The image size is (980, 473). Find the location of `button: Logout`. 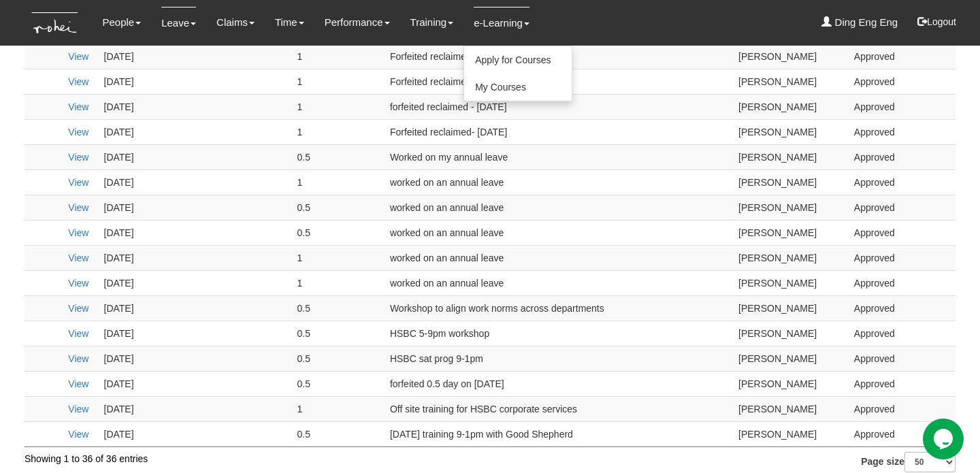

button: Logout is located at coordinates (936, 22).